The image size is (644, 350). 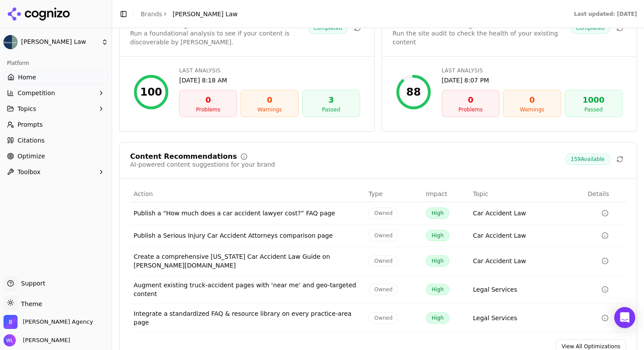 What do you see at coordinates (527, 194) in the screenshot?
I see `div: Topic` at bounding box center [527, 194].